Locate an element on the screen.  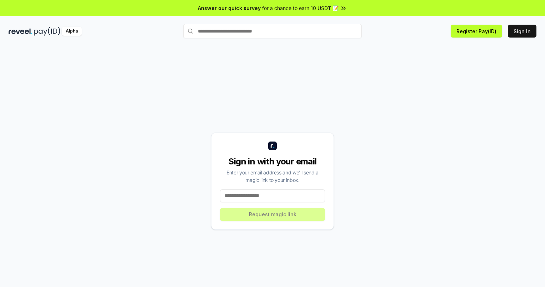
button: Sign In is located at coordinates (522, 31).